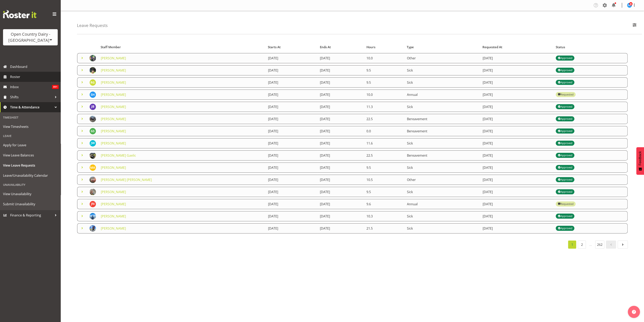 Image resolution: width=644 pixels, height=322 pixels. I want to click on a: Submit Unavailability, so click(31, 204).